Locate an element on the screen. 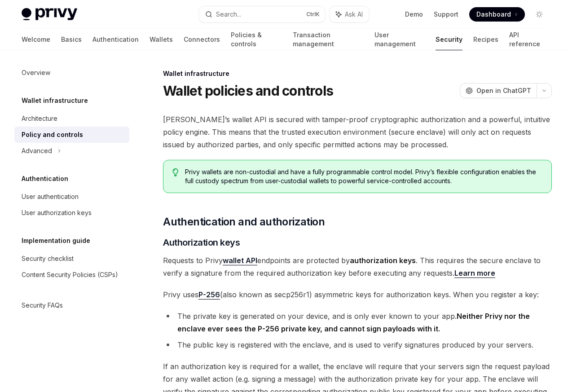 Image resolution: width=568 pixels, height=392 pixels. button: Ask AI is located at coordinates (349, 15).